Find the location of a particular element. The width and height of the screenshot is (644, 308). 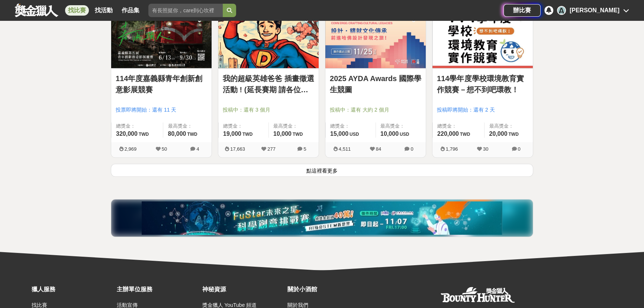

span: 投稿中：還有 大約 2 個月 is located at coordinates (375, 110).